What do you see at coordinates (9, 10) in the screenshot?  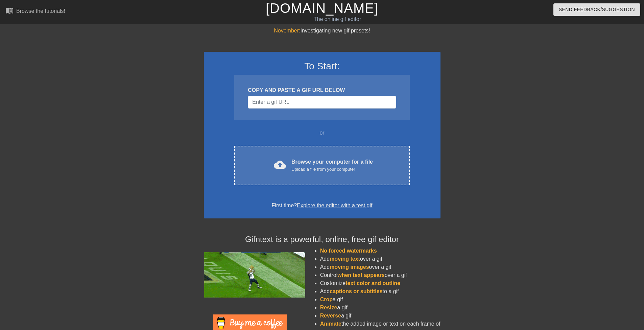 I see `span: menu_book` at bounding box center [9, 10].